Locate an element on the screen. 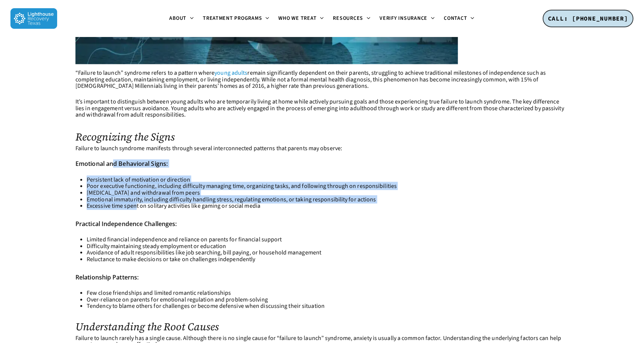 Image resolution: width=644 pixels, height=343 pixels. li: Poor executive functioning, including difficulty managing time, organizing tasks, and following t... is located at coordinates (327, 186).